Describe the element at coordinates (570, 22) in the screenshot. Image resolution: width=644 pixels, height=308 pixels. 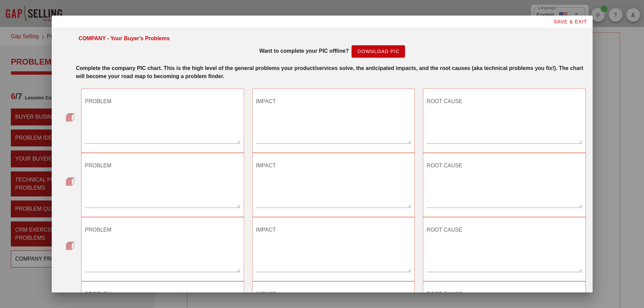
I see `button: SAVE & EXIT` at that location.